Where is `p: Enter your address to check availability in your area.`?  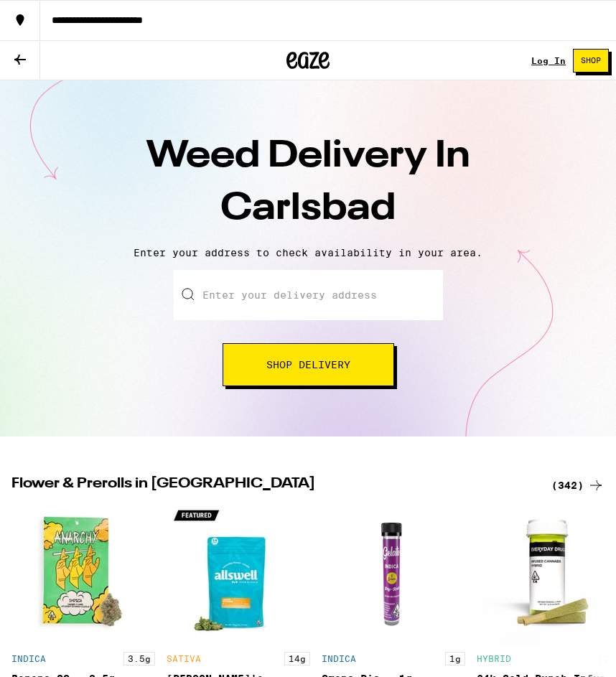
p: Enter your address to check availability in your area. is located at coordinates (308, 253).